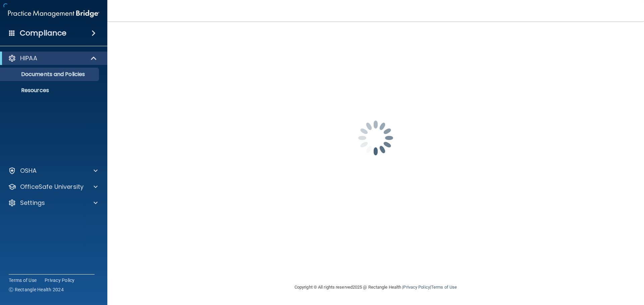 Image resolution: width=644 pixels, height=305 pixels. I want to click on h4: Compliance, so click(43, 33).